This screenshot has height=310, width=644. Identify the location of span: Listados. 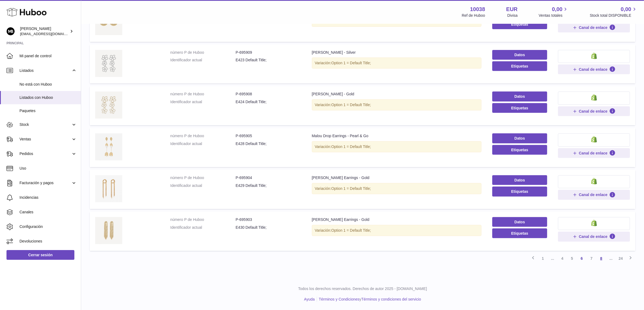
(45, 71).